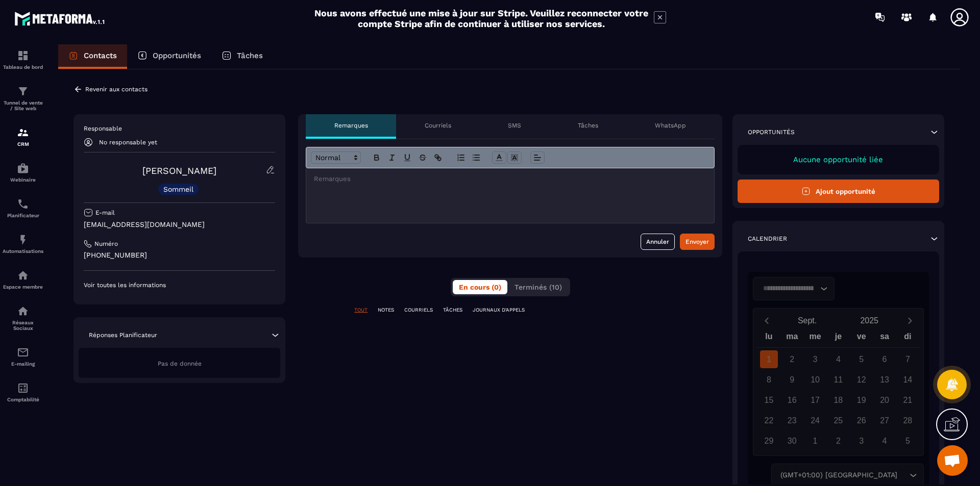  Describe the element at coordinates (480, 287) in the screenshot. I see `button: En cours (0)` at that location.